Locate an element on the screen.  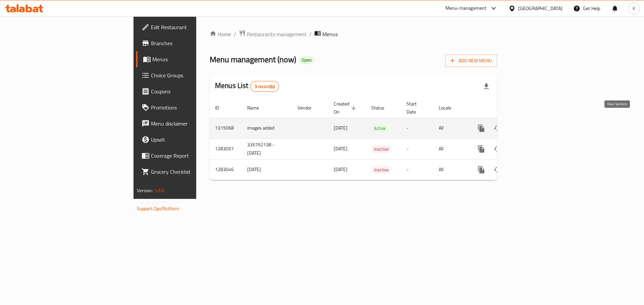
span: Name is located at coordinates (257, 108).